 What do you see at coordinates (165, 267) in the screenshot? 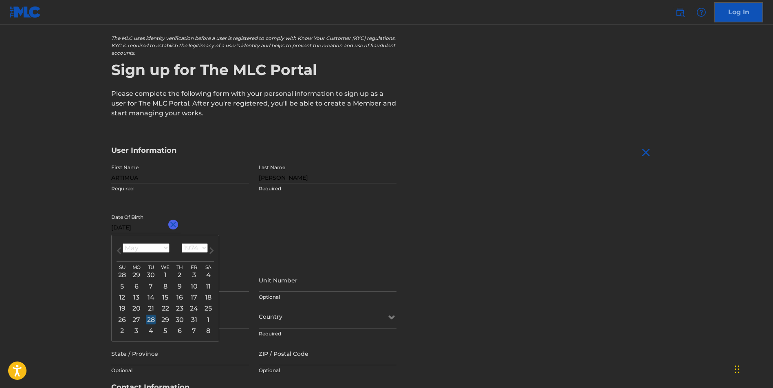
I see `span: We` at bounding box center [165, 267].